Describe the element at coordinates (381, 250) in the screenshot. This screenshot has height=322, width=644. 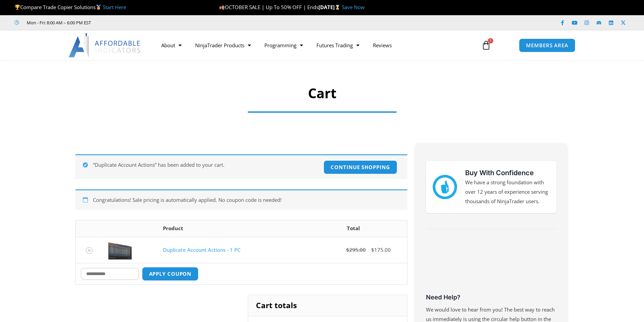
I see `bdi: 175.00` at that location.